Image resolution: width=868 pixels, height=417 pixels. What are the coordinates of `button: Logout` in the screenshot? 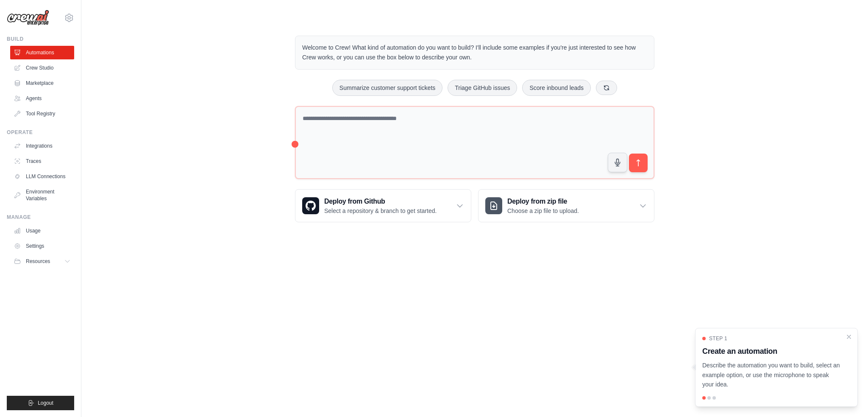 It's located at (40, 403).